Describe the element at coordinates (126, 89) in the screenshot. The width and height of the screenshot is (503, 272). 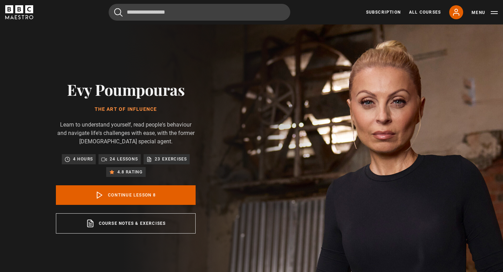
I see `h2: Evy Poumpouras` at that location.